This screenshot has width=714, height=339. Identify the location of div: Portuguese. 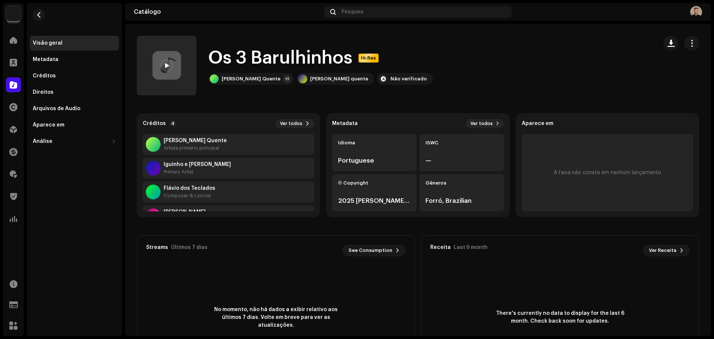
(374, 161).